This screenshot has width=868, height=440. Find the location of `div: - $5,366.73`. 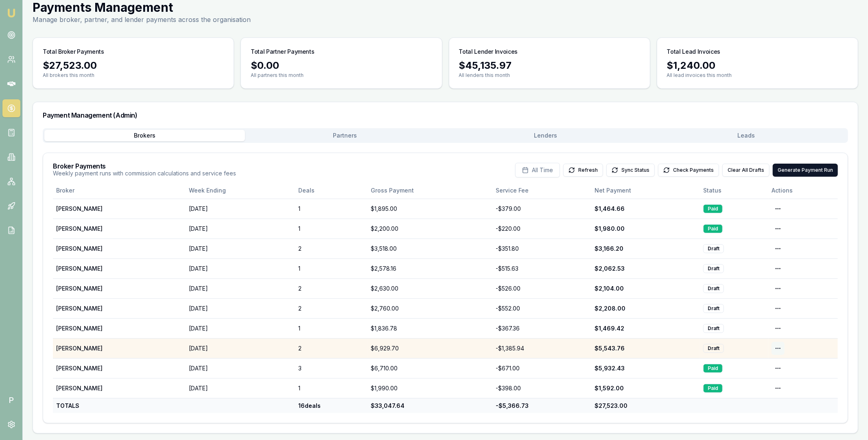

div: - $5,366.73 is located at coordinates (542, 406).